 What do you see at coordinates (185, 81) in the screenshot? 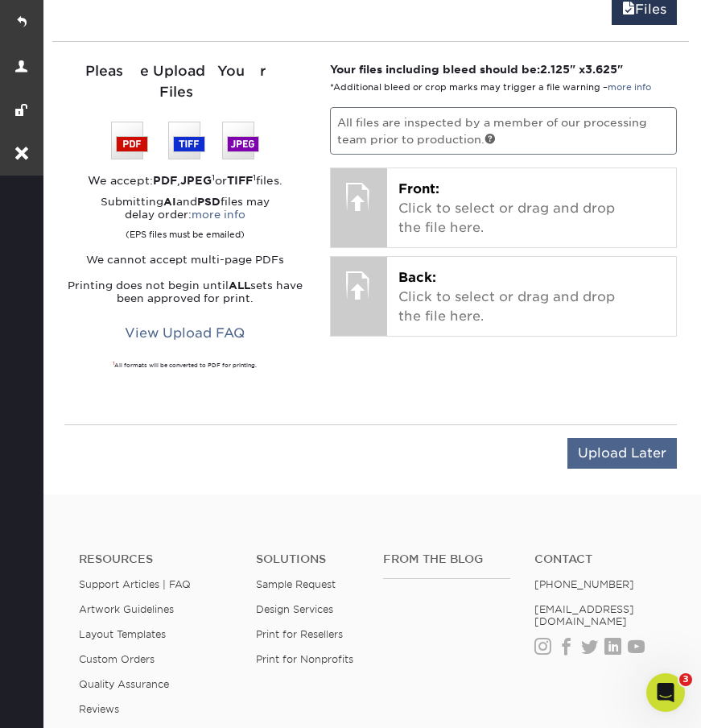
I see `div: Please Upload Your Files` at bounding box center [185, 81].